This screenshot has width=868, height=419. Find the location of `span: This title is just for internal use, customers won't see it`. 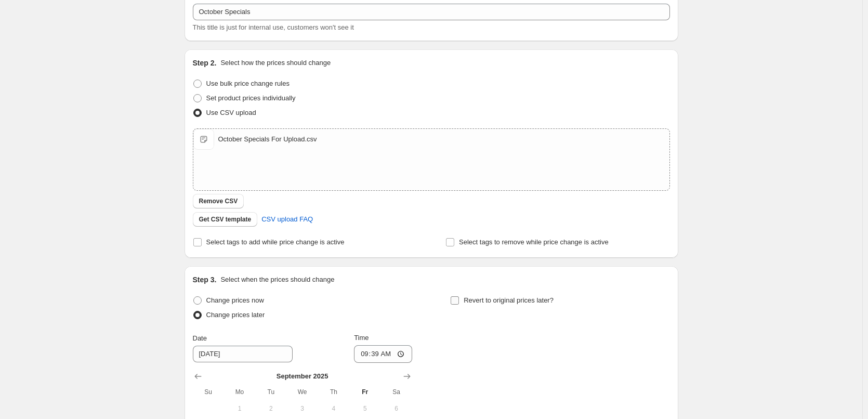

span: This title is just for internal use, customers won't see it is located at coordinates (273, 27).